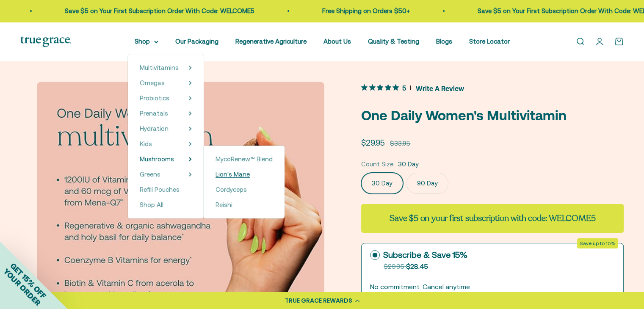  I want to click on a: Shop All, so click(166, 205).